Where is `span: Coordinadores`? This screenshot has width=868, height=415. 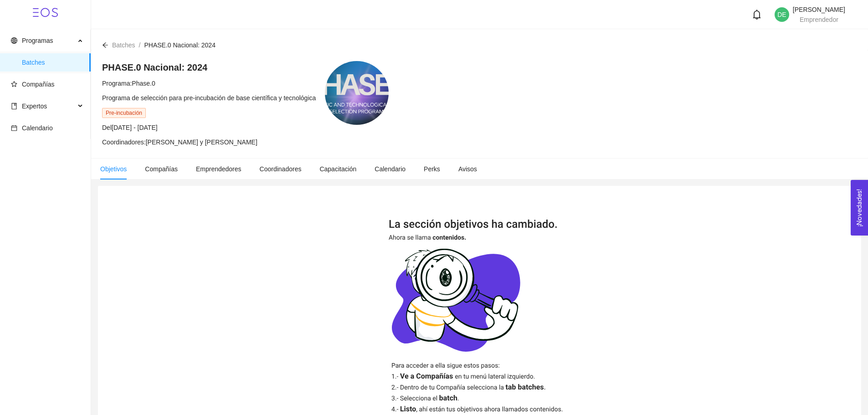
span: Coordinadores is located at coordinates (281, 169).